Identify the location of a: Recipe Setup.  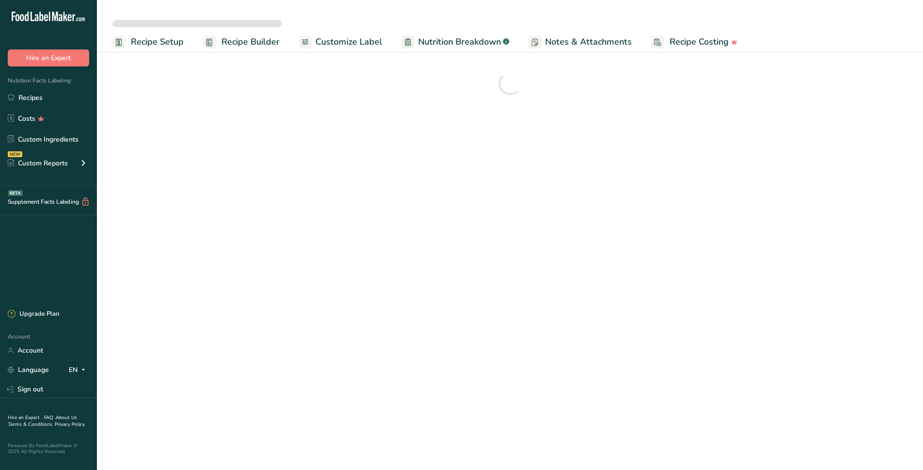
(148, 42).